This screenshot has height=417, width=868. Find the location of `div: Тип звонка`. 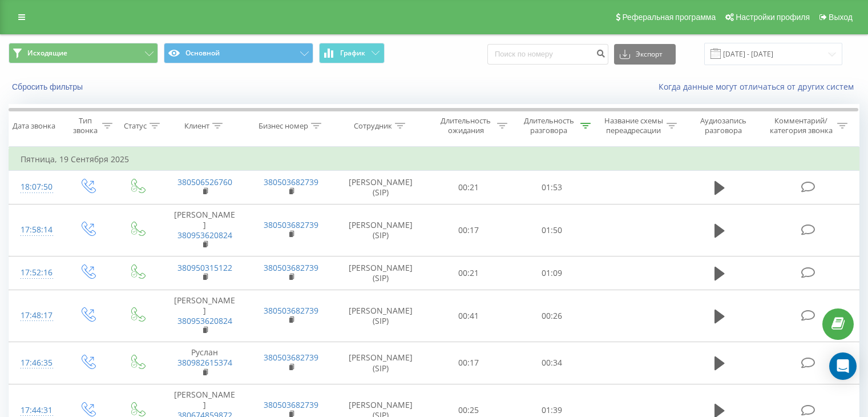

div: Тип звонка is located at coordinates (85, 126).